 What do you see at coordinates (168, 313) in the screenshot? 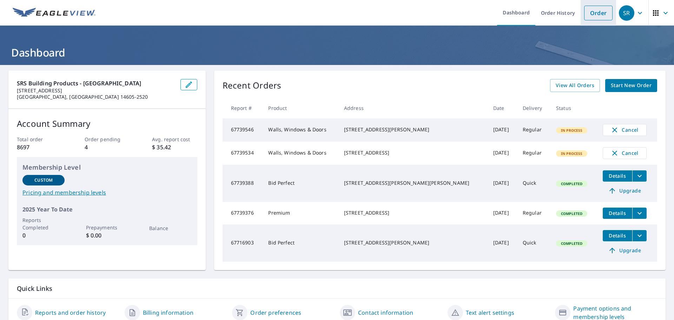
I see `a: Billing information` at bounding box center [168, 313].